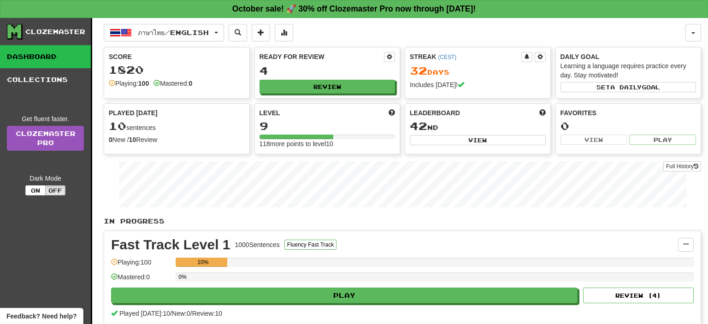 Image resolution: width=708 pixels, height=324 pixels. Describe the element at coordinates (628, 113) in the screenshot. I see `div: Favorites` at that location.